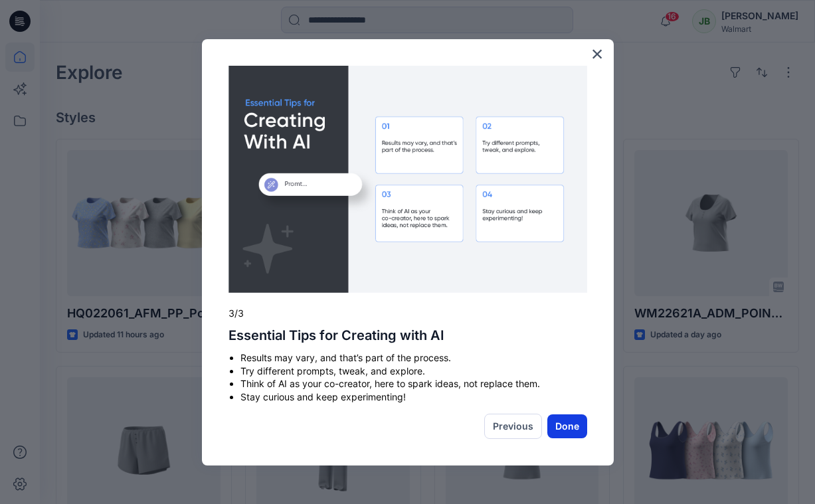  I want to click on button: Close, so click(597, 54).